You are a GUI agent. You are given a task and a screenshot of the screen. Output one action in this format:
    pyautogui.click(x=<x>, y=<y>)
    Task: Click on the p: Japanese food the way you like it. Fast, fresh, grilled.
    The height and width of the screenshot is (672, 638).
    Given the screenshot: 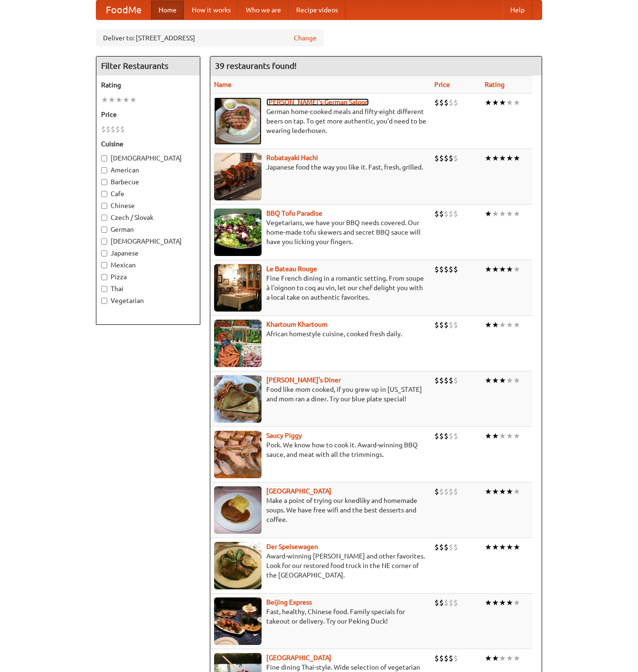 What is the action you would take?
    pyautogui.click(x=320, y=167)
    